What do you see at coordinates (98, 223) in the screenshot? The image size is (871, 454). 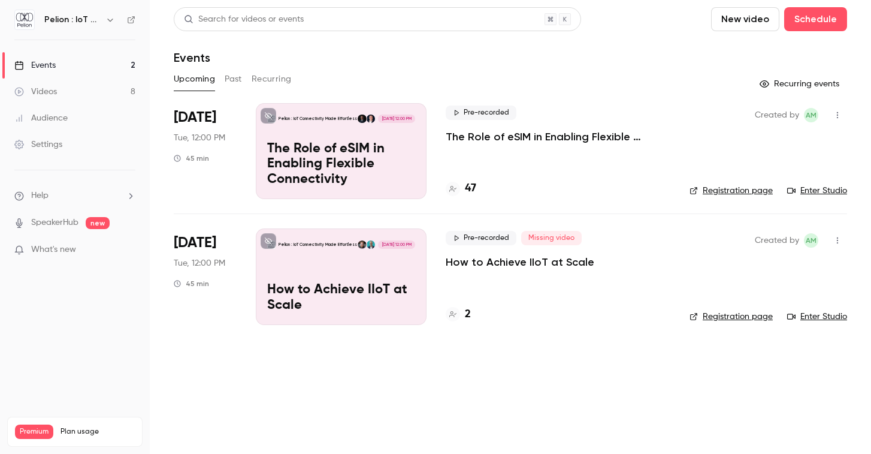 I see `span: new` at bounding box center [98, 223].